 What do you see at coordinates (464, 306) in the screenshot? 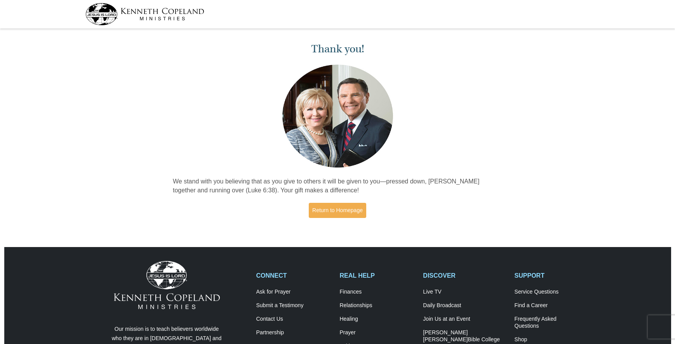
I see `a: Daily Broadcast` at bounding box center [464, 306].